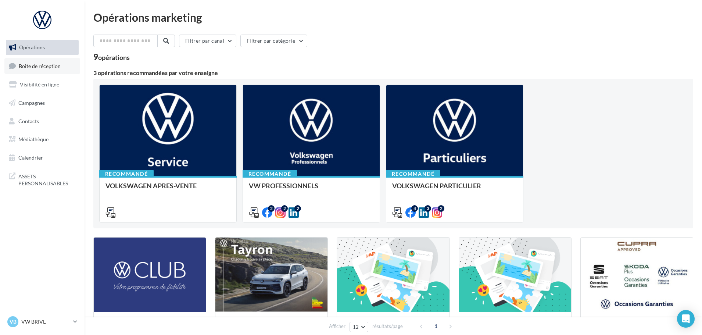 This screenshot has height=335, width=702. What do you see at coordinates (31, 157) in the screenshot?
I see `span: Calendrier` at bounding box center [31, 157].